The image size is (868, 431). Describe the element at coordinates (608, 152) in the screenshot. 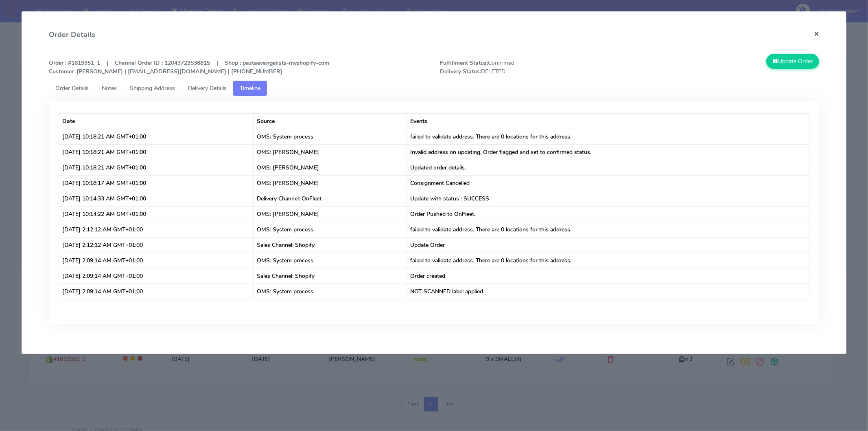

I see `td: Invalid address on updating, Order flagged and set to confirmed status.` at that location.